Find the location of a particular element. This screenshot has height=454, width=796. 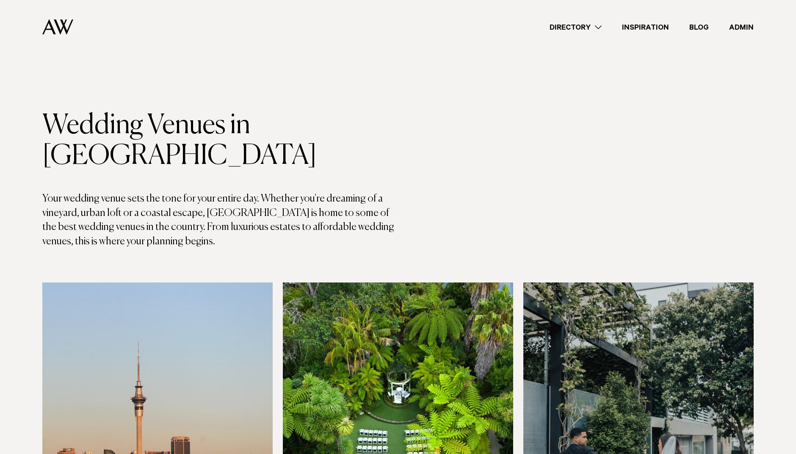

a: Admin is located at coordinates (741, 27).